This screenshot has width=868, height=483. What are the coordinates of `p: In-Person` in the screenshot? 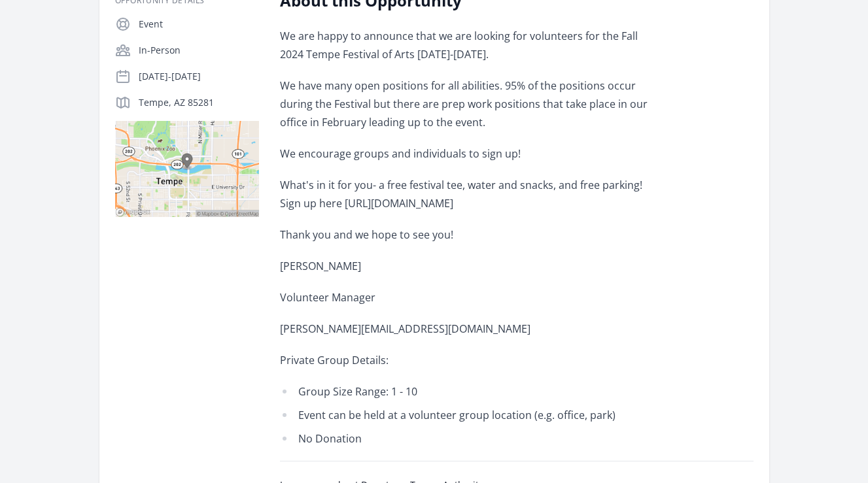 It's located at (199, 50).